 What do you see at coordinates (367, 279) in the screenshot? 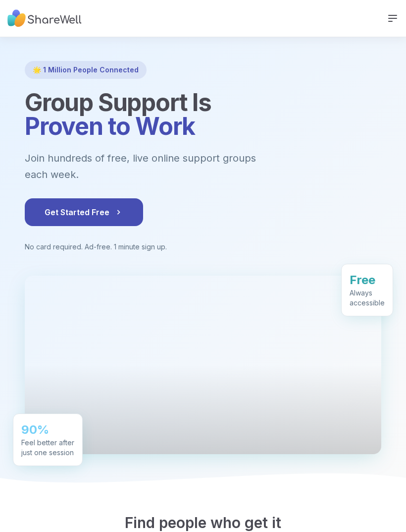
I see `div: Free` at bounding box center [367, 279].